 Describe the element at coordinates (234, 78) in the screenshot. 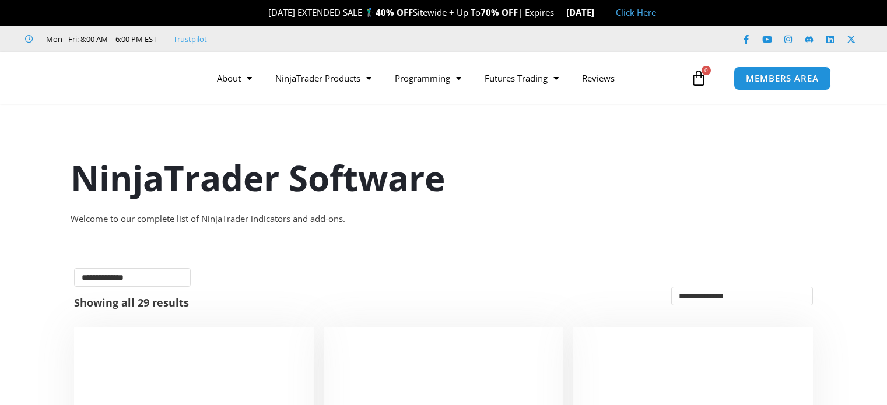

I see `a: About` at that location.